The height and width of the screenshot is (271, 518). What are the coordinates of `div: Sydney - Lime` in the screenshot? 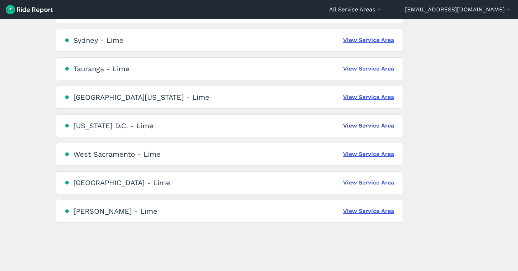 It's located at (98, 40).